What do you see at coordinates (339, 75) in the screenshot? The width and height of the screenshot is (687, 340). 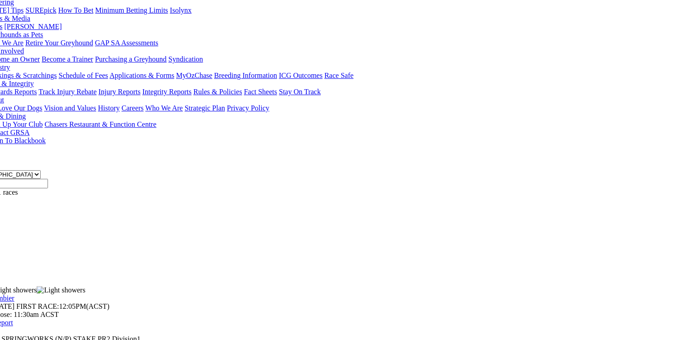 I see `a: Race Safe` at bounding box center [339, 75].